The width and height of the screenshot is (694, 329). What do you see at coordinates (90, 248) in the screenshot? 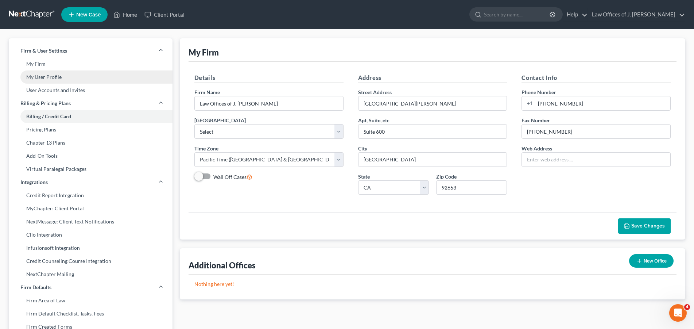
I see `a: Infusionsoft Integration` at bounding box center [90, 248].